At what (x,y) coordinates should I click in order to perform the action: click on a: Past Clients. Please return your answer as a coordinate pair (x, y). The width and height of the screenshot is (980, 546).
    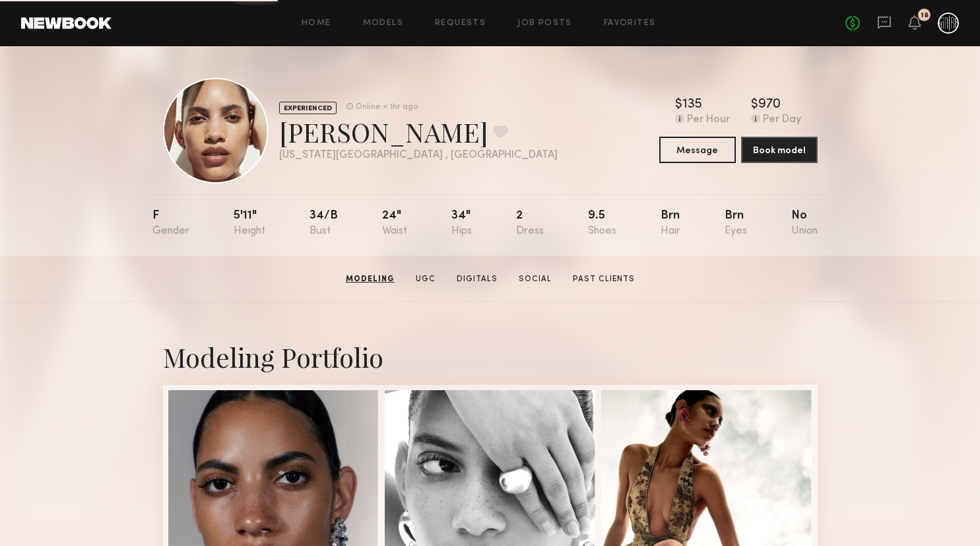
    Looking at the image, I should click on (604, 279).